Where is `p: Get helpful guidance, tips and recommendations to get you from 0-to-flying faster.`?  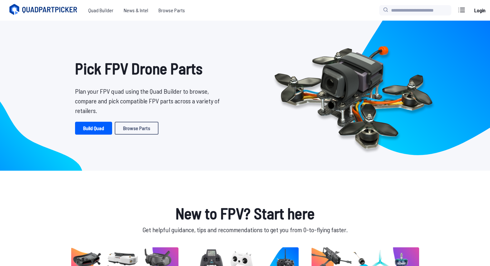 p: Get helpful guidance, tips and recommendations to get you from 0-to-flying faster. is located at coordinates (245, 230).